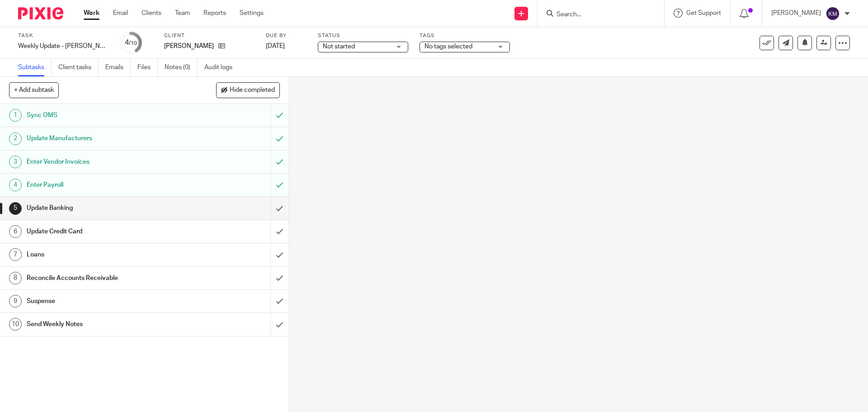 The height and width of the screenshot is (412, 868). What do you see at coordinates (785, 43) in the screenshot?
I see `a: Send new email to Frymark, Shannon` at bounding box center [785, 43].